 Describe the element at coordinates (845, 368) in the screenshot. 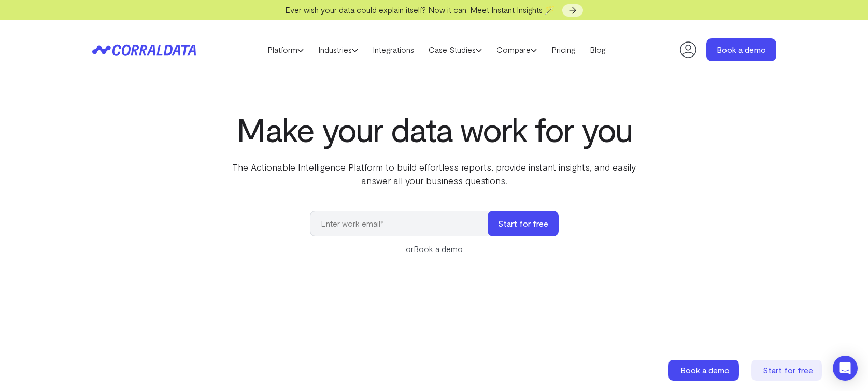

I see `div: Open Intercom Messenger` at that location.